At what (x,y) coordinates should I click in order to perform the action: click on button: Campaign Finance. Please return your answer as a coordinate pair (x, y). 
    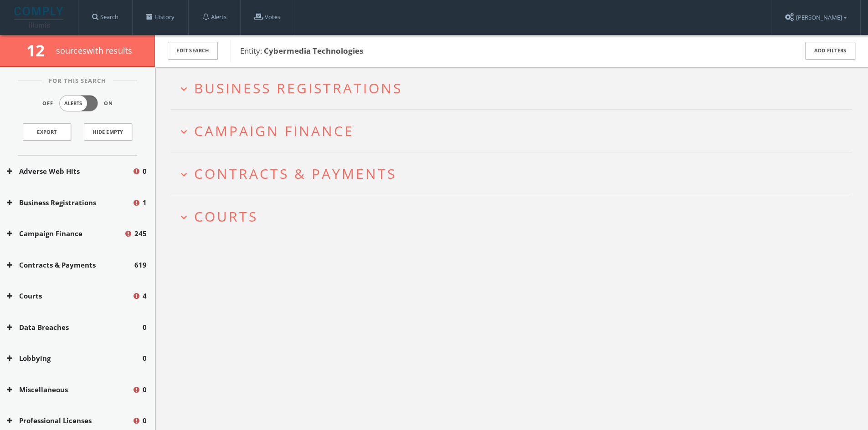
    Looking at the image, I should click on (66, 233).